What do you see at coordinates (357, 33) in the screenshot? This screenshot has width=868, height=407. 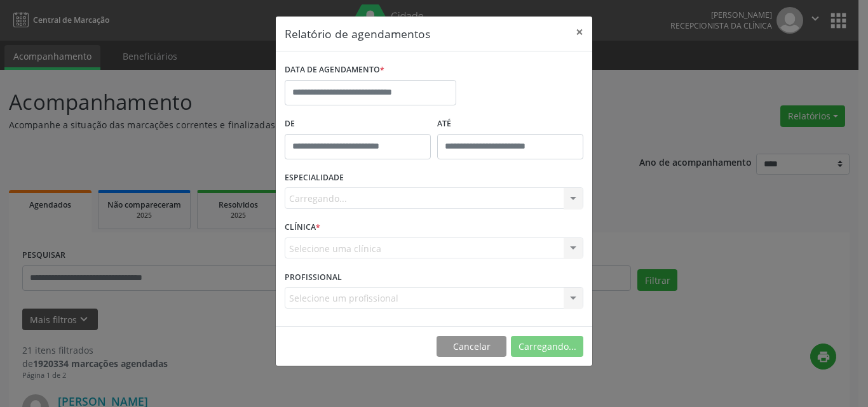 I see `h5: Relatório de agendamentos` at bounding box center [357, 33].